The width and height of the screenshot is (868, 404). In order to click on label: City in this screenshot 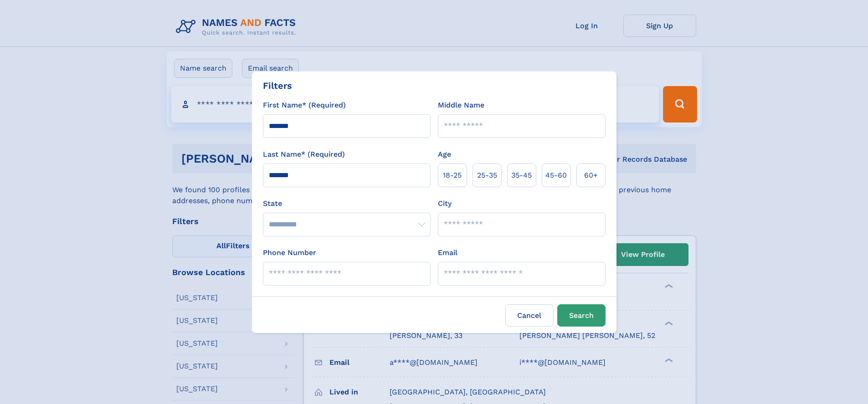, I will do `click(445, 204)`.